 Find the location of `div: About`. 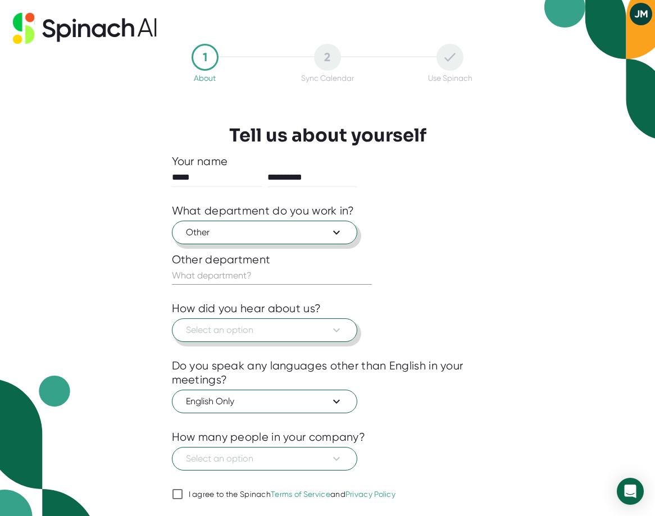

div: About is located at coordinates (205, 78).